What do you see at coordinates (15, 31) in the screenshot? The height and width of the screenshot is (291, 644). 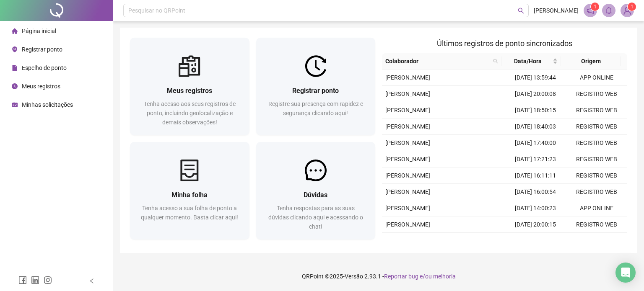 I see `span: home` at bounding box center [15, 31].